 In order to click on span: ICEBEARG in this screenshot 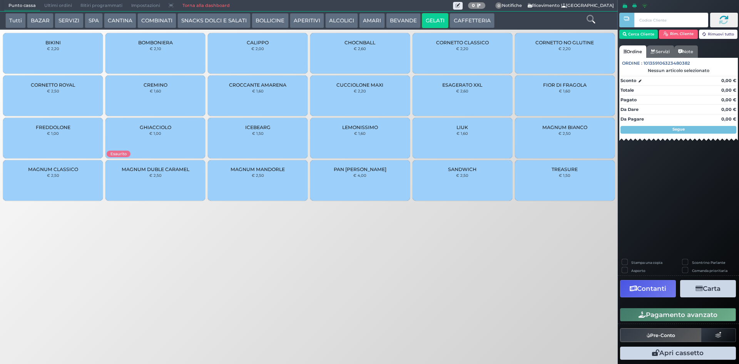, I will do `click(258, 127)`.